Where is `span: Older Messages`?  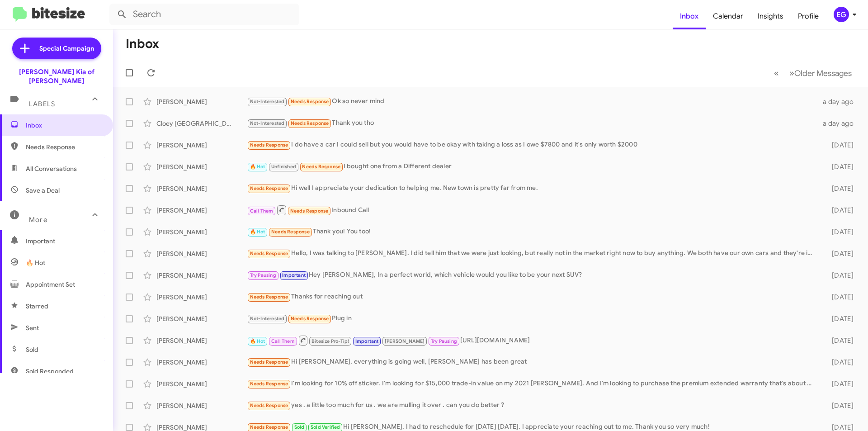
span: Older Messages is located at coordinates (823, 73).